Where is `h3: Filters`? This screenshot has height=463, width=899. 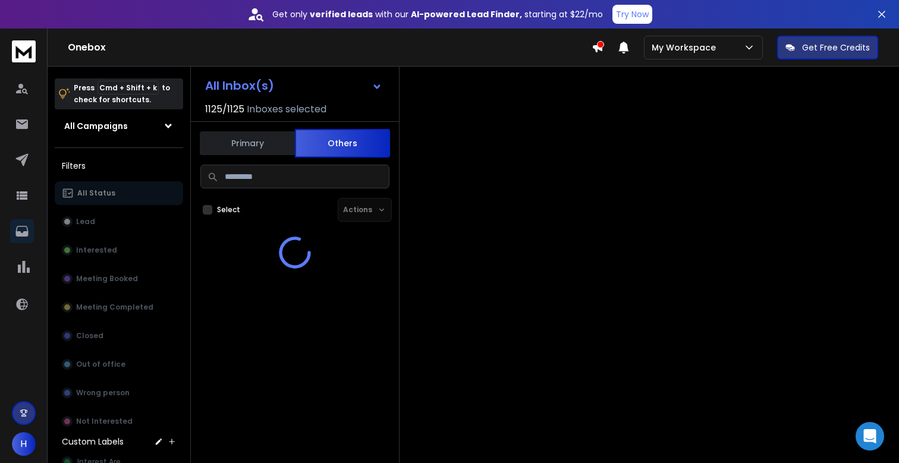 h3: Filters is located at coordinates (119, 166).